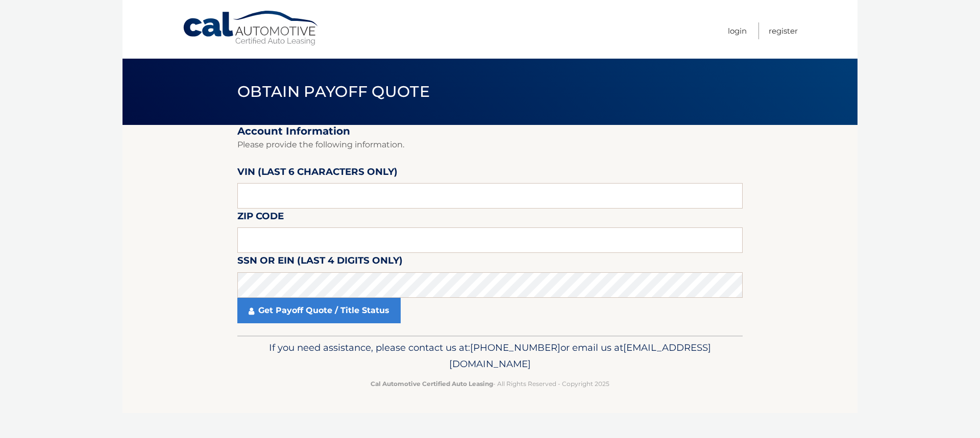 This screenshot has width=980, height=438. What do you see at coordinates (490, 383) in the screenshot?
I see `p: - All Rights Reserved - Copyright 2025` at bounding box center [490, 383].